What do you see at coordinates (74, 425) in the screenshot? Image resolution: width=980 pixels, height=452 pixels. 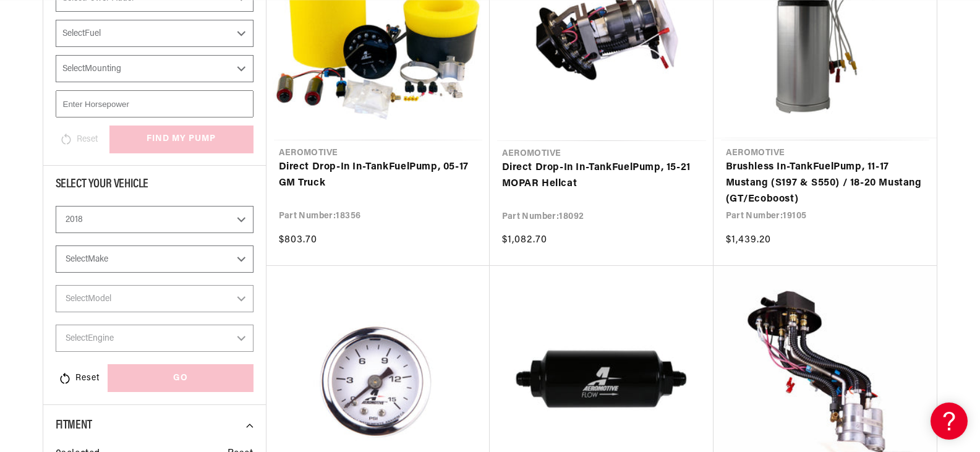 I see `span: Fitment` at bounding box center [74, 425].